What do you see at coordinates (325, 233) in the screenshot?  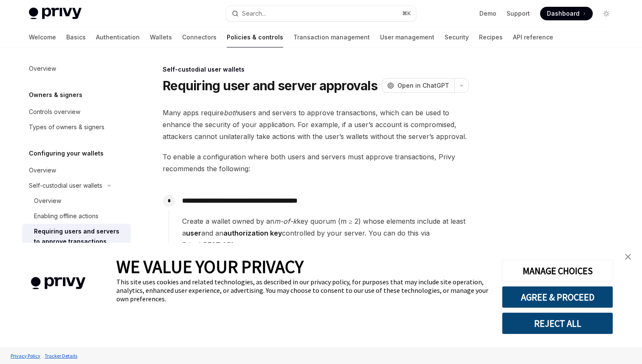 I see `span: Create a wallet owned by an key quorum (m ≥ 2) whose elements include at least a and an controlle...` at bounding box center [325, 233].